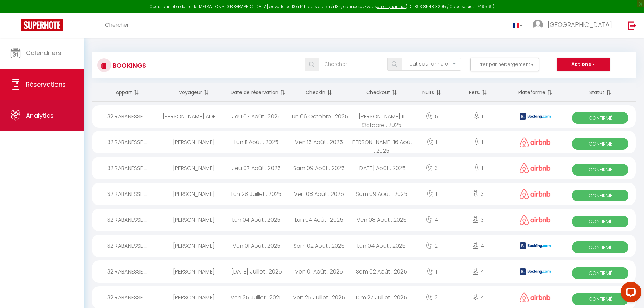  I want to click on img: Super Booking, so click(42, 25).